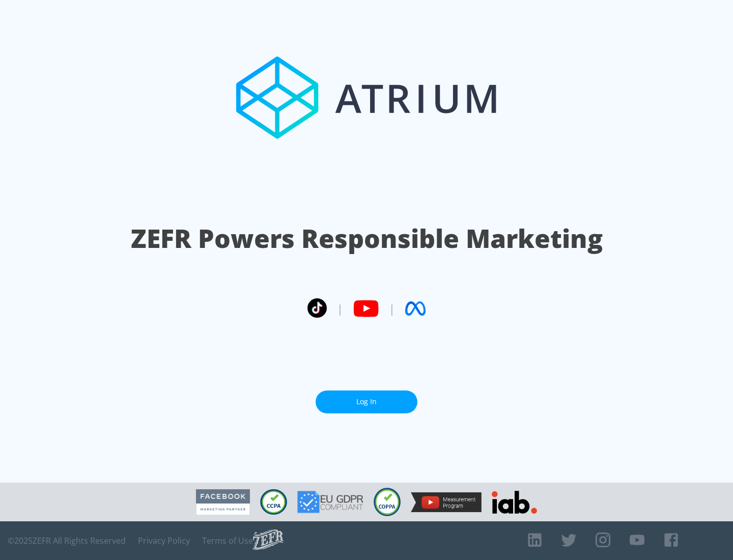 This screenshot has width=733, height=560. I want to click on a: Log In, so click(366, 402).